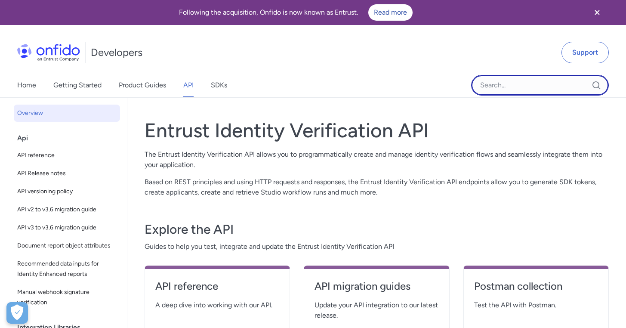 The height and width of the screenshot is (328, 626). I want to click on p: The Entrust Identity Verification API allows you to programmatically create and manage identity v..., so click(376, 160).